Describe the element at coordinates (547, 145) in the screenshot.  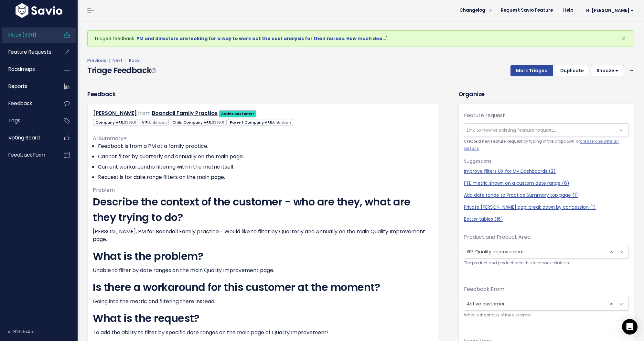
I see `small: Create a new Feature Request by typing in the dropdown, or .` at that location.